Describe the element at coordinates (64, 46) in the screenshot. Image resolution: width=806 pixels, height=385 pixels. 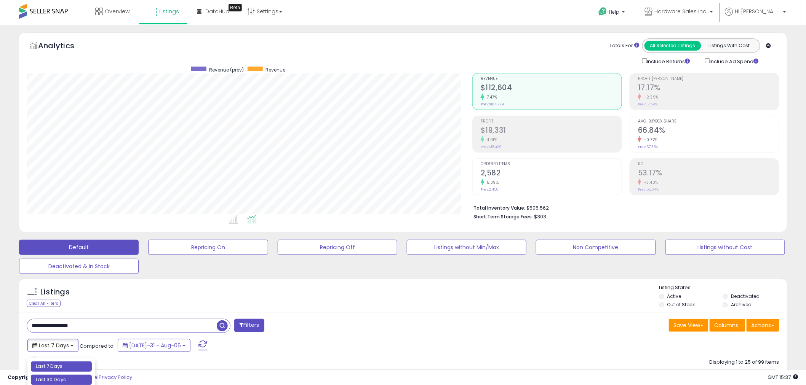
I see `h5: Analytics` at that location.